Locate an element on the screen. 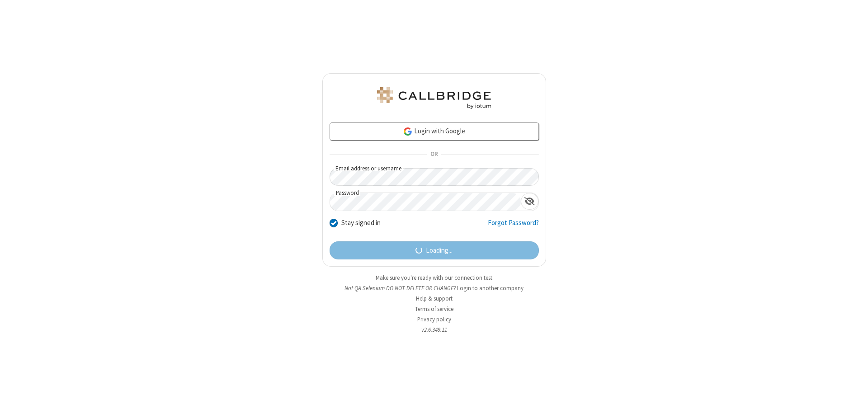  span: OR is located at coordinates (434, 155).